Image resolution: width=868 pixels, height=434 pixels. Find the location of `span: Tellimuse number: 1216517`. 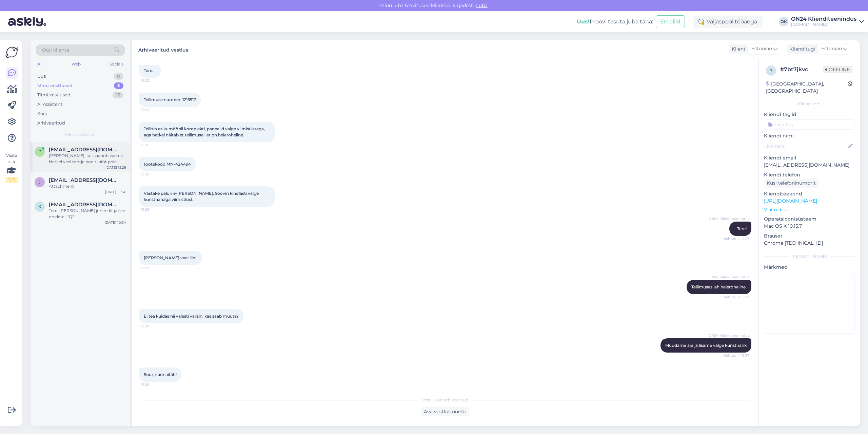

span: Tellimuse number: 1216517 is located at coordinates (170, 100).